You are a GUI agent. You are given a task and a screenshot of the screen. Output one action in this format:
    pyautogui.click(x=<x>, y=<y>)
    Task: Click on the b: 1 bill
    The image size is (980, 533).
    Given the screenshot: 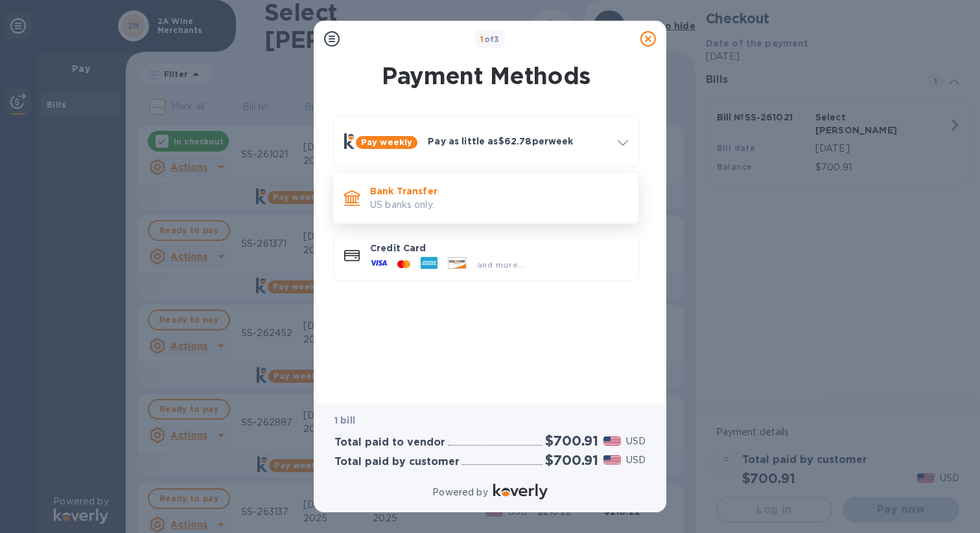 What is the action you would take?
    pyautogui.click(x=345, y=420)
    